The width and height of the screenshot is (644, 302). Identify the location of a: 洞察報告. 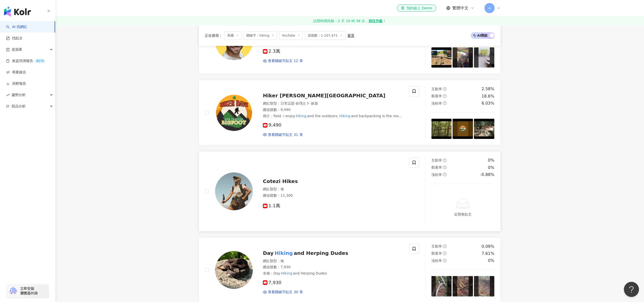
(16, 83).